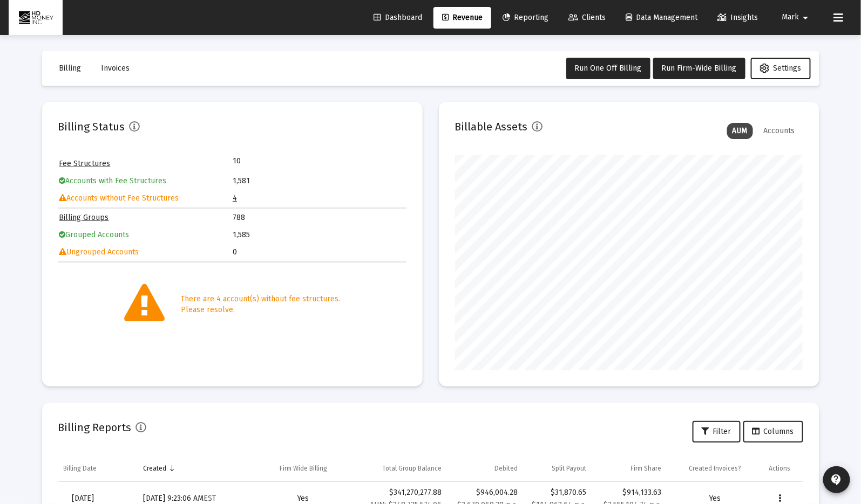 Image resolution: width=861 pixels, height=504 pixels. What do you see at coordinates (661, 17) in the screenshot?
I see `span: Data Management` at bounding box center [661, 17].